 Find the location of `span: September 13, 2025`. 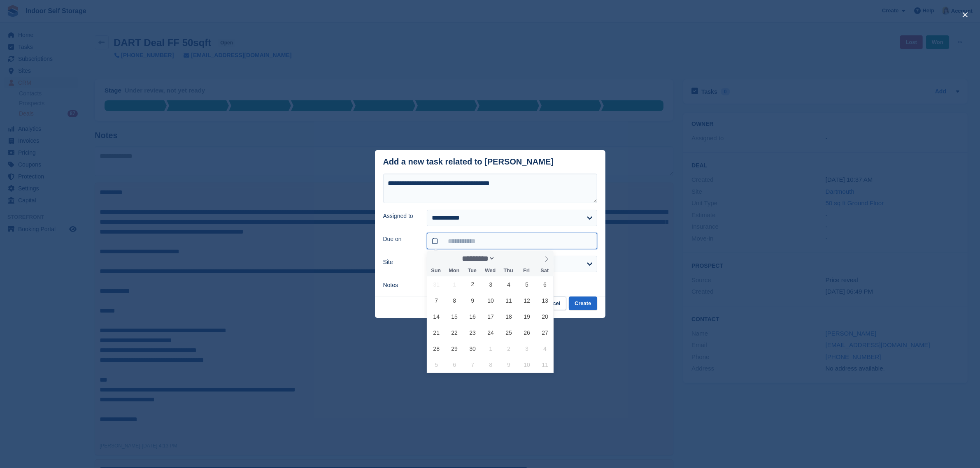

span: September 13, 2025 is located at coordinates (545, 300).